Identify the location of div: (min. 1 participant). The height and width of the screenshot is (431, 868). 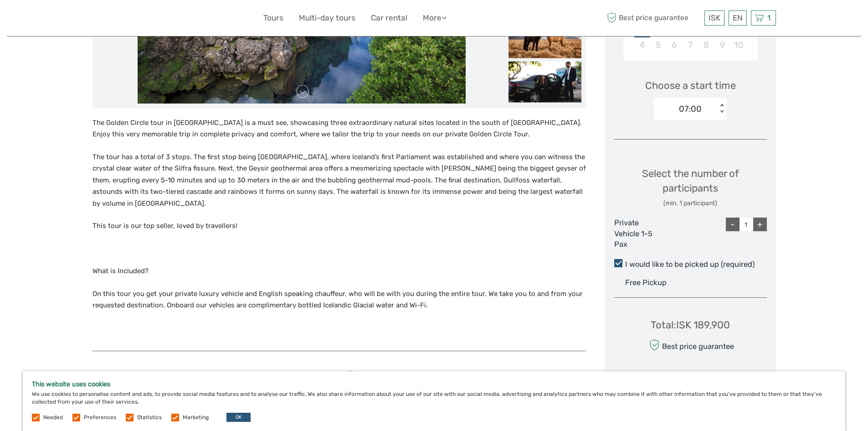
(690, 203).